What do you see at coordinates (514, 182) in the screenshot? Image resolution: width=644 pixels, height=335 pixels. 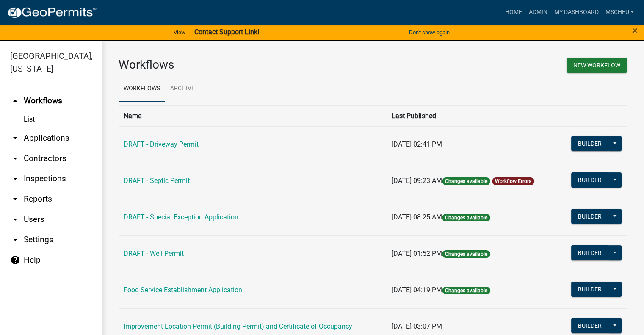 I see `a: Workflow Errors` at bounding box center [514, 182].